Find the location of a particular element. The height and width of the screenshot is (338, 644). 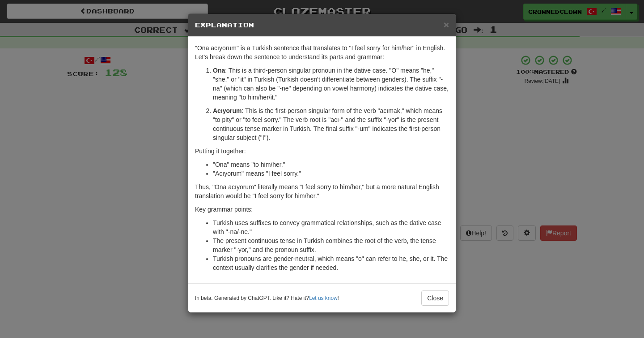

strong: Ona is located at coordinates (219, 71).